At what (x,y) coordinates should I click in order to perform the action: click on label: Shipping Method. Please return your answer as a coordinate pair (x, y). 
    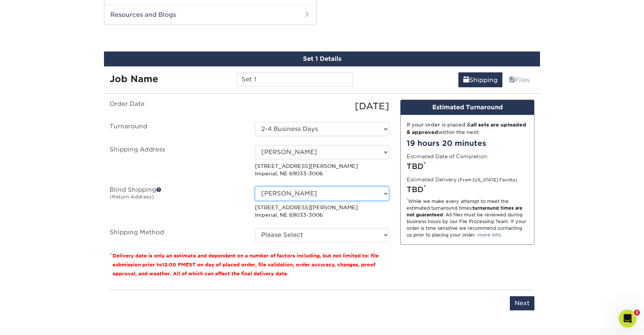
    Looking at the image, I should click on (177, 235).